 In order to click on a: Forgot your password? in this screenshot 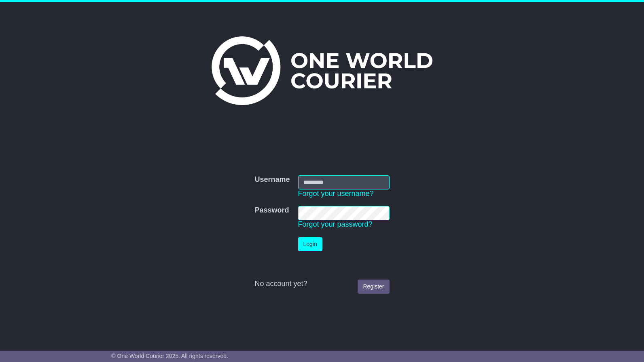, I will do `click(335, 224)`.